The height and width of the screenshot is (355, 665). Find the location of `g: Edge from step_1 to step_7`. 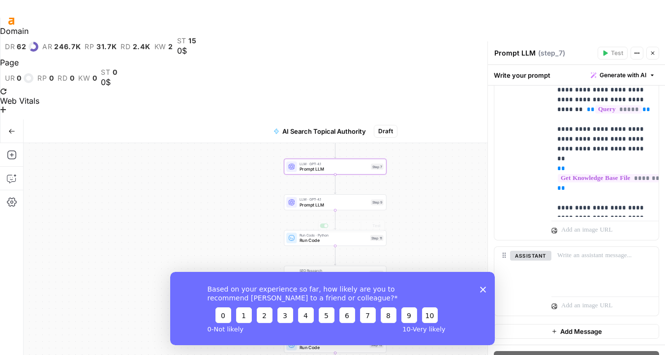

g: Edge from step_1 to step_7 is located at coordinates (335, 148).